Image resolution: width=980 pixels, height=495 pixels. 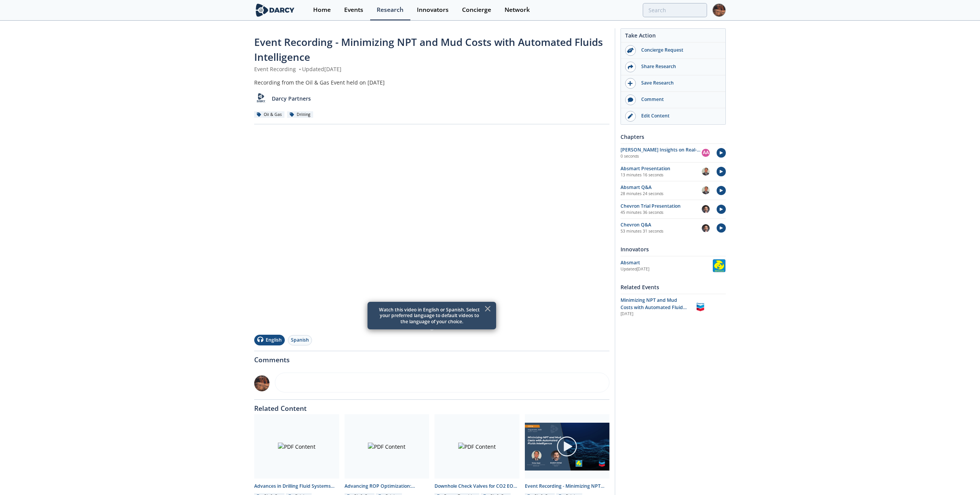 I want to click on div: Related Events, so click(x=673, y=287).